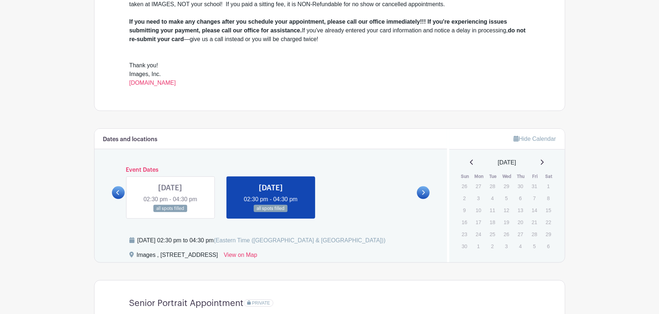 Image resolution: width=659 pixels, height=314 pixels. I want to click on p: 24, so click(478, 234).